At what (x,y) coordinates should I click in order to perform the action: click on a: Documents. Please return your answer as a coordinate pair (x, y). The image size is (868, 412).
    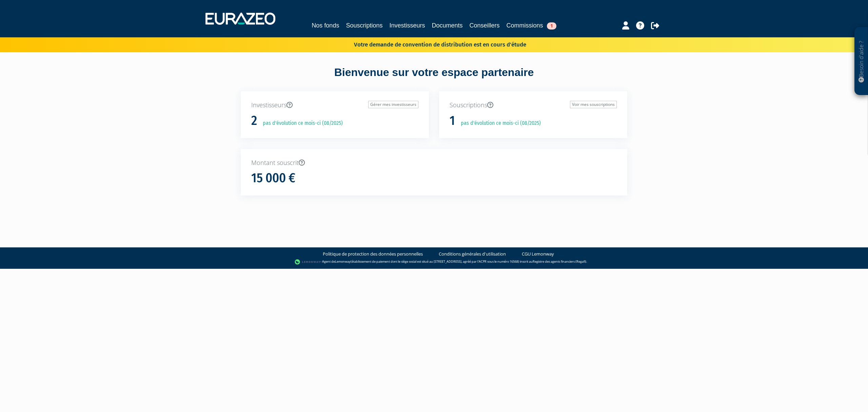
    Looking at the image, I should click on (447, 25).